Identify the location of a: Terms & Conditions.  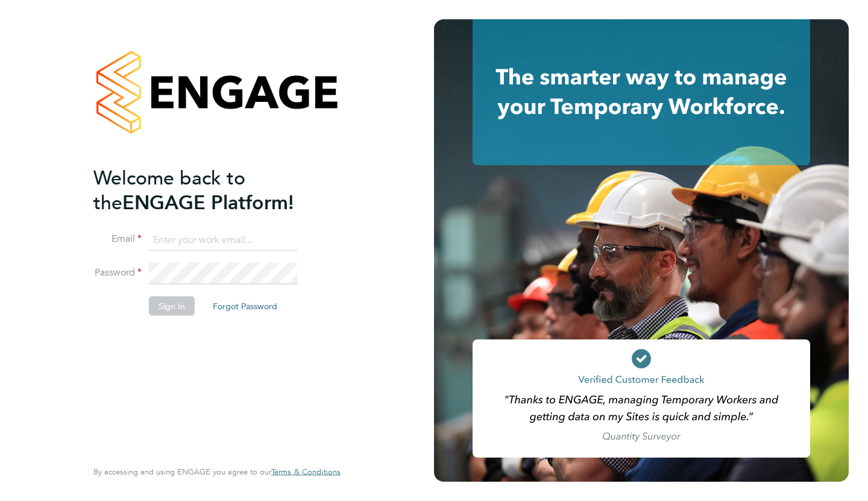
(305, 472).